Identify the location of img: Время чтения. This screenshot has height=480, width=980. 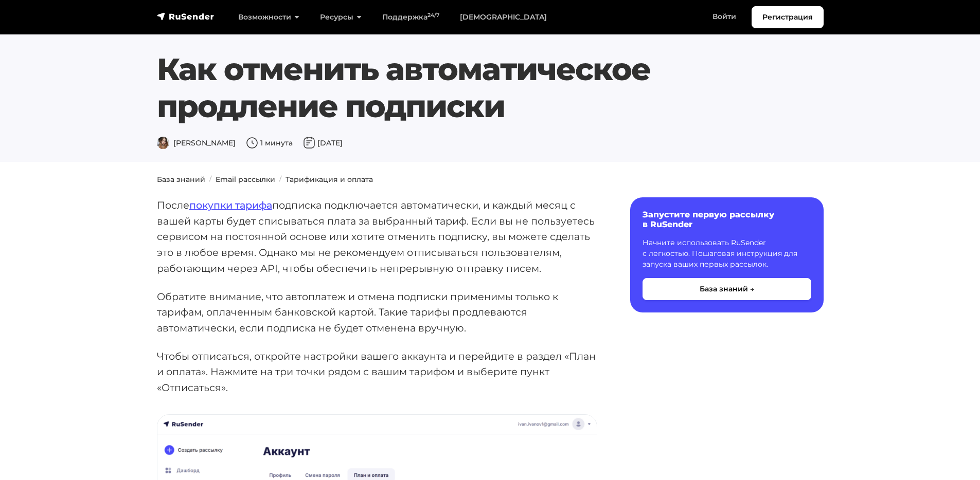
(252, 143).